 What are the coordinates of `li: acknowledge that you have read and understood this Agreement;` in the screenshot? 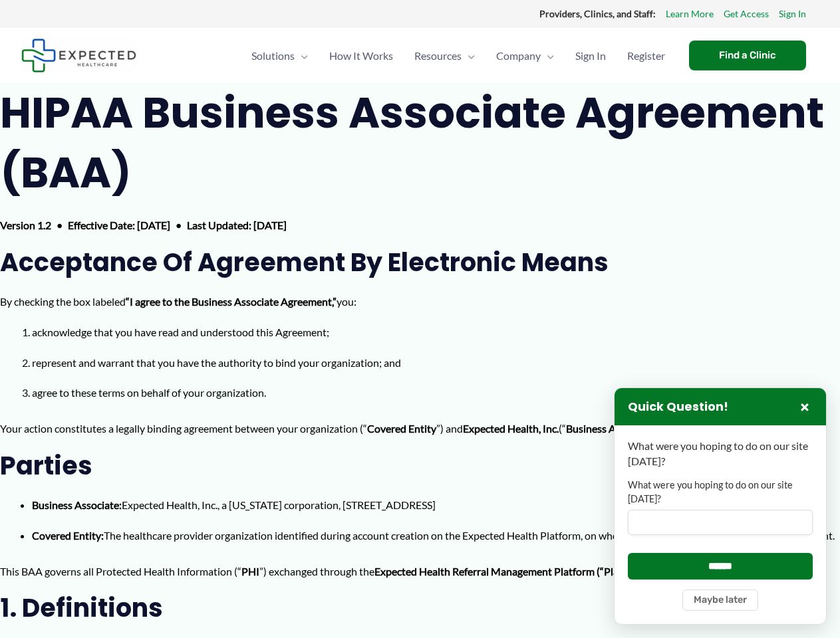 It's located at (435, 332).